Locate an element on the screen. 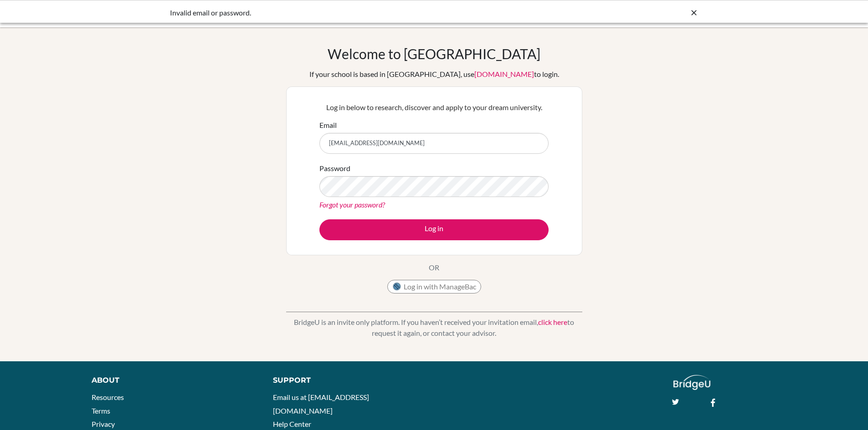 The image size is (868, 430). p: BridgeU is an invite only platform. If you haven’t received your invitation email, to request it ... is located at coordinates (434, 328).